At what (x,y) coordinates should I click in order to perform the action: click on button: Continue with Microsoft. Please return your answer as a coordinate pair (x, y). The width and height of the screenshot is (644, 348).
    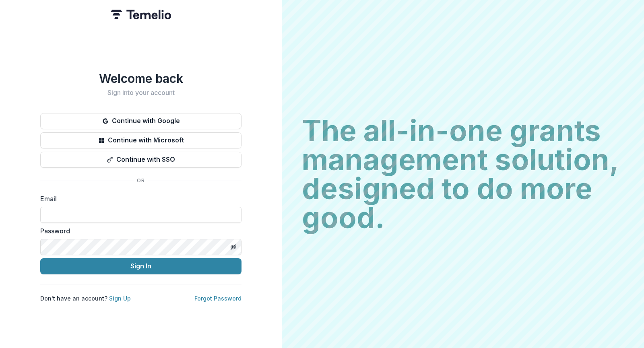
    Looking at the image, I should click on (141, 141).